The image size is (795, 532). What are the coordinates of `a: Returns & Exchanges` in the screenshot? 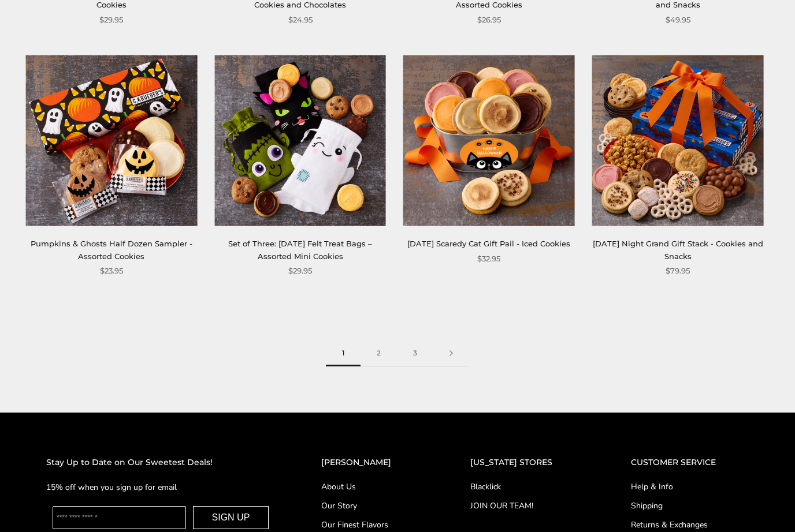 It's located at (689, 525).